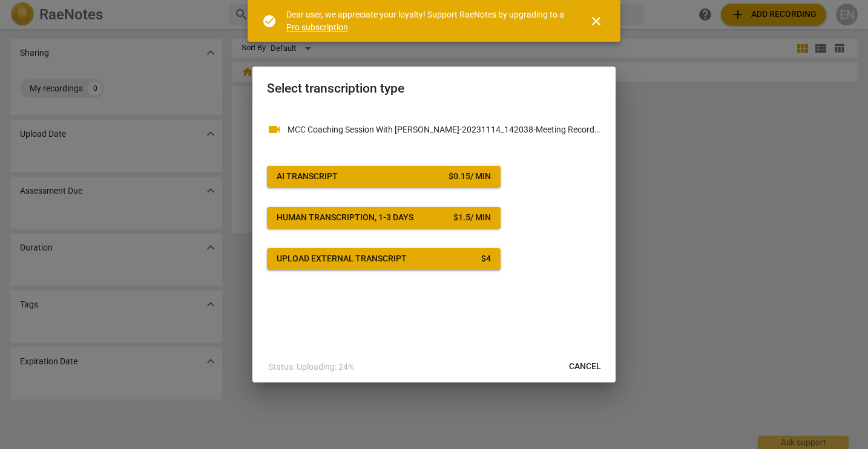  I want to click on span: close, so click(596, 21).